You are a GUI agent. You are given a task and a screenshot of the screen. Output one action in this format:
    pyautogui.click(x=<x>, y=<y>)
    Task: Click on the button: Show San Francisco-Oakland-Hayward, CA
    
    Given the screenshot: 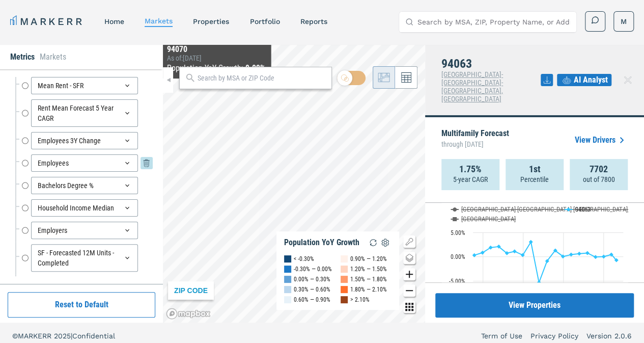 What is the action you would take?
    pyautogui.click(x=503, y=209)
    